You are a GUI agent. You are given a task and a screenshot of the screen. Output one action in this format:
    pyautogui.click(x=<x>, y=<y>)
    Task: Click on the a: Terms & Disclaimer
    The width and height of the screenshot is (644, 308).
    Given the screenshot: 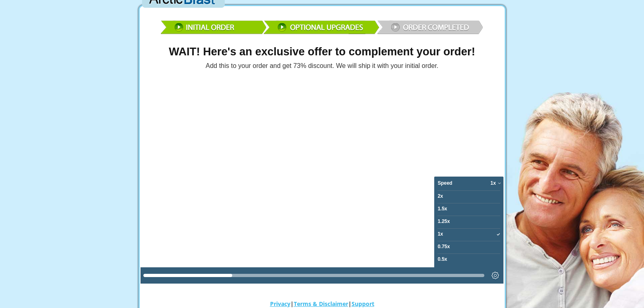 What is the action you would take?
    pyautogui.click(x=321, y=303)
    